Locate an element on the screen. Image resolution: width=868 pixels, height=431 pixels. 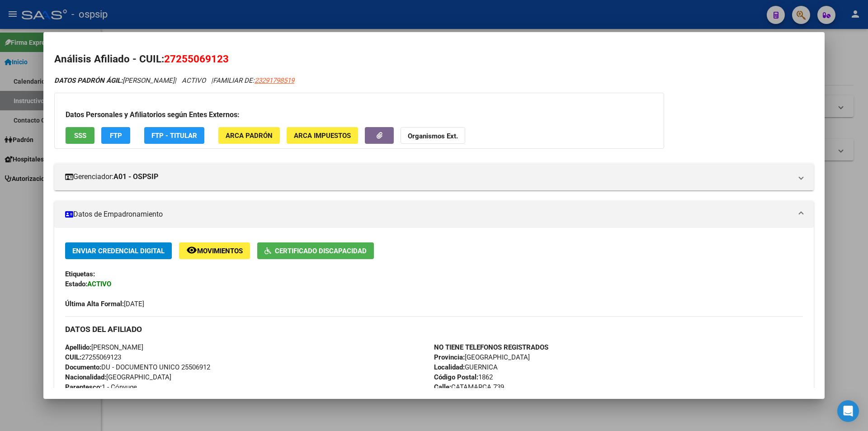
button: FTP is located at coordinates (115, 135).